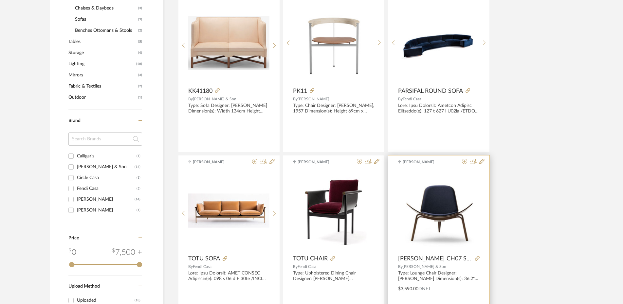  What do you see at coordinates (140, 53) in the screenshot?
I see `span: (4)` at bounding box center [140, 53].